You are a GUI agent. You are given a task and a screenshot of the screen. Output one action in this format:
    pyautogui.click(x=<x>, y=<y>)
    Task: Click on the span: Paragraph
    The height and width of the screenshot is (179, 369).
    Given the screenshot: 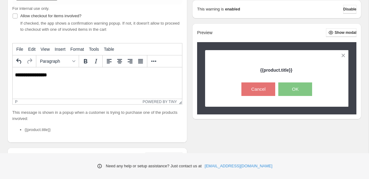 What is the action you would take?
    pyautogui.click(x=55, y=61)
    